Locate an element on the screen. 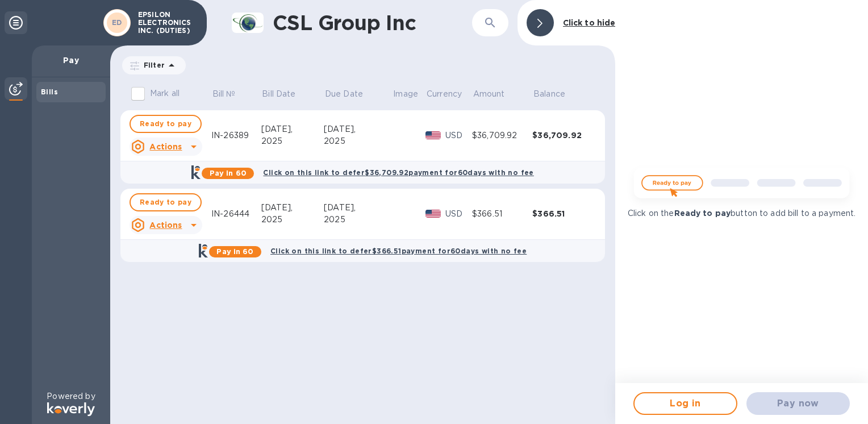 This screenshot has height=424, width=868. p: Bill № is located at coordinates (224, 94).